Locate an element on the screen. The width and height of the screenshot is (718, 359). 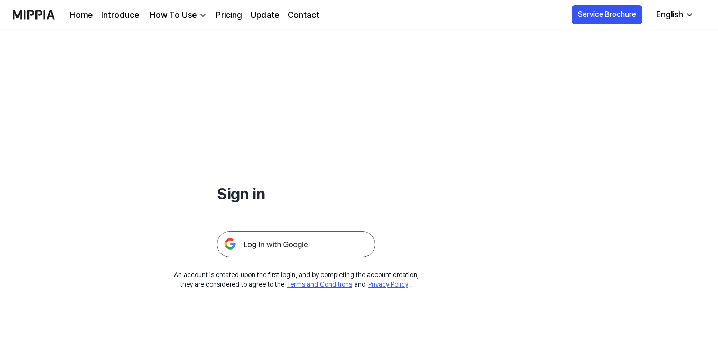
button: English is located at coordinates (674, 15).